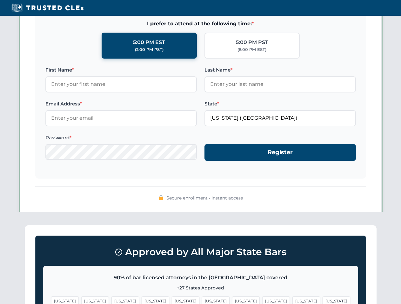  Describe the element at coordinates (121, 138) in the screenshot. I see `label: Password` at that location.